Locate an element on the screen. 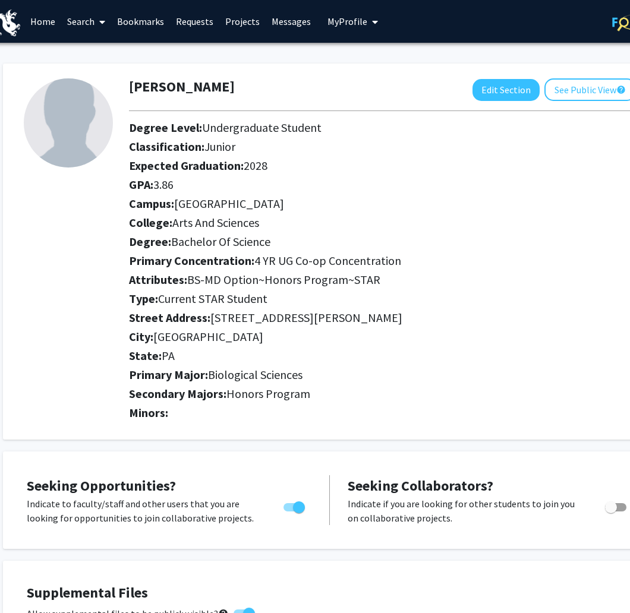 The image size is (630, 613). span: BS-MD Option~Honors Program~STAR is located at coordinates (283, 279).